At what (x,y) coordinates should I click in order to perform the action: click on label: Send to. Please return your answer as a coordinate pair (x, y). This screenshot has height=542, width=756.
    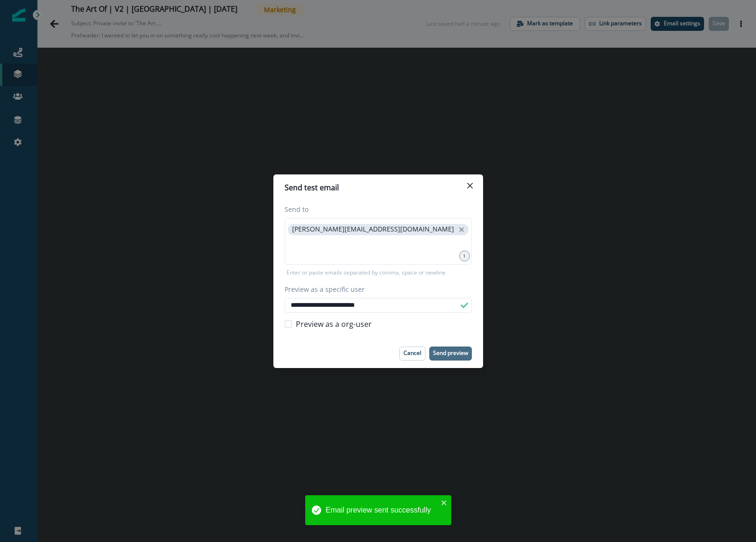
    Looking at the image, I should click on (375, 209).